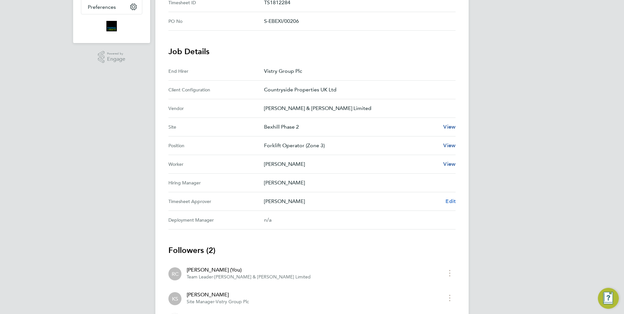 This screenshot has width=624, height=314. I want to click on p: Forklift Operator (Zone 3), so click(351, 146).